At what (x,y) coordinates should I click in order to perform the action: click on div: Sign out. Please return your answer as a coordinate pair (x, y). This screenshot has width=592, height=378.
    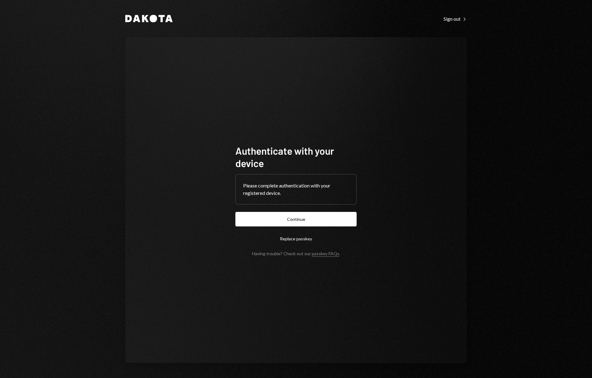
    Looking at the image, I should click on (455, 19).